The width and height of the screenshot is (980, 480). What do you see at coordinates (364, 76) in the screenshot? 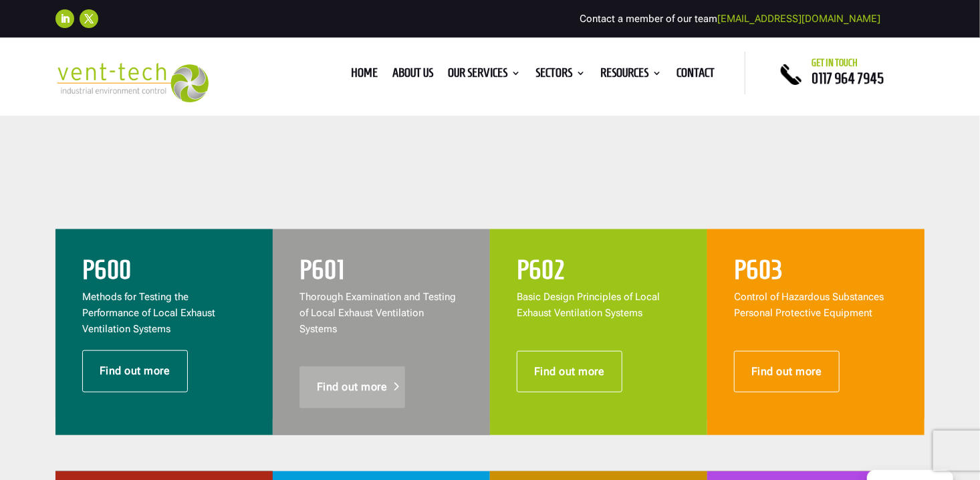
I see `a: Home` at bounding box center [364, 76].